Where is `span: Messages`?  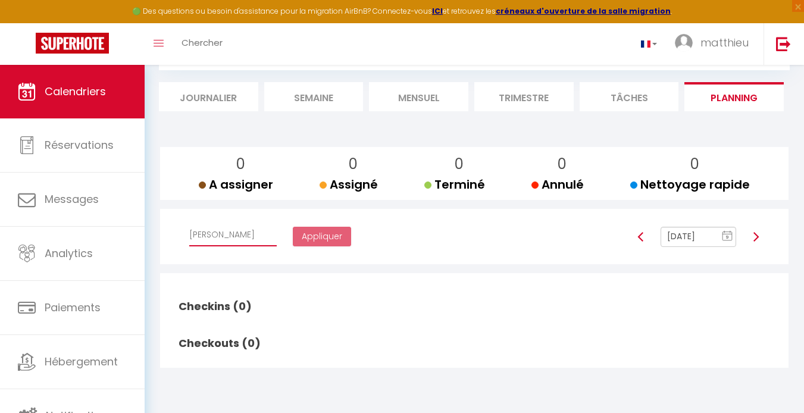 span: Messages is located at coordinates (71, 199).